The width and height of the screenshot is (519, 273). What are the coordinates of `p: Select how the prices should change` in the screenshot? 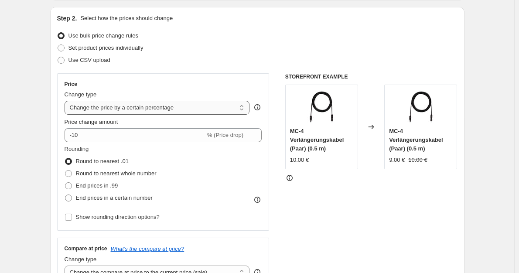 It's located at (126, 18).